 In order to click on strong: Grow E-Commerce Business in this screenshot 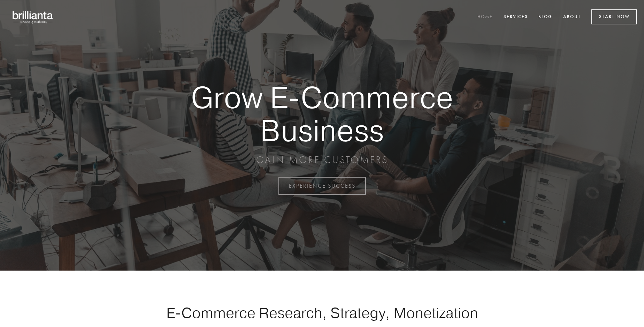, I will do `click(322, 114)`.